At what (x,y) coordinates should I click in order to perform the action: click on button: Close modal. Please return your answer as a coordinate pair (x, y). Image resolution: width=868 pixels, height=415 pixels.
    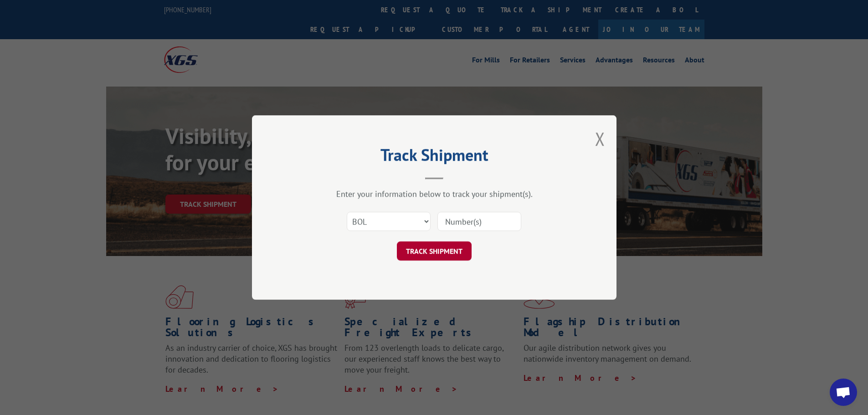
    Looking at the image, I should click on (600, 138).